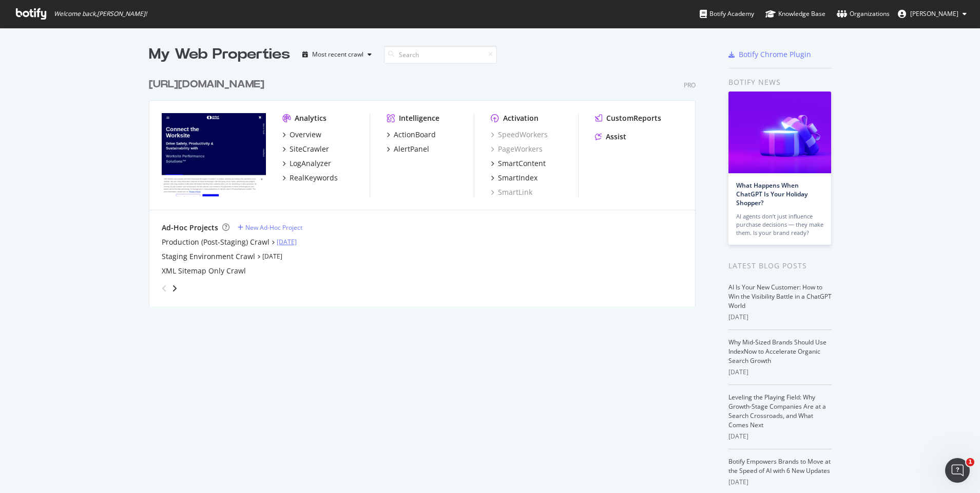  Describe the element at coordinates (780, 465) in the screenshot. I see `a: Botify Empowers Brands to Move at the Speed of AI with 6 New Updates` at that location.